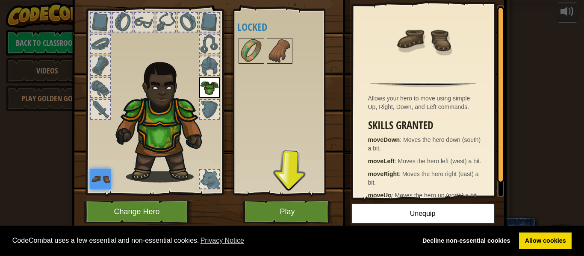  Describe the element at coordinates (545, 241) in the screenshot. I see `a: allow cookies` at that location.